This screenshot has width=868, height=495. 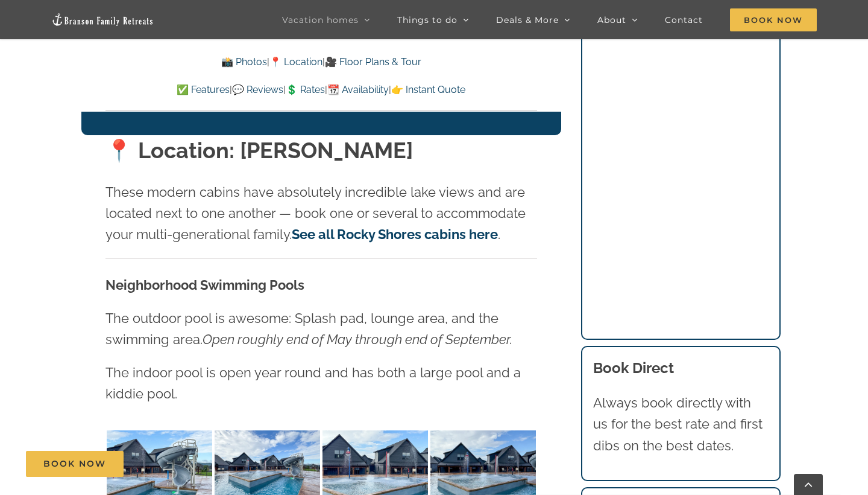 What do you see at coordinates (305, 89) in the screenshot?
I see `a: 💲 Rates` at bounding box center [305, 89].